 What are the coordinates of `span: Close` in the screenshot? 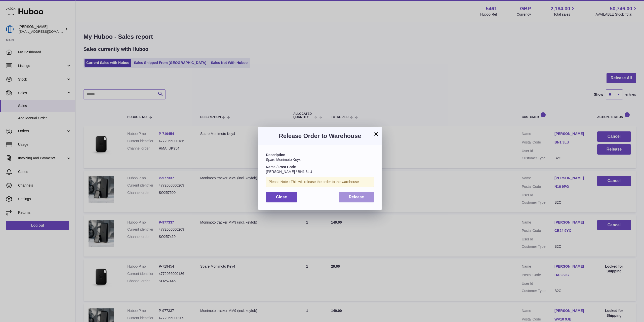 It's located at (281, 197).